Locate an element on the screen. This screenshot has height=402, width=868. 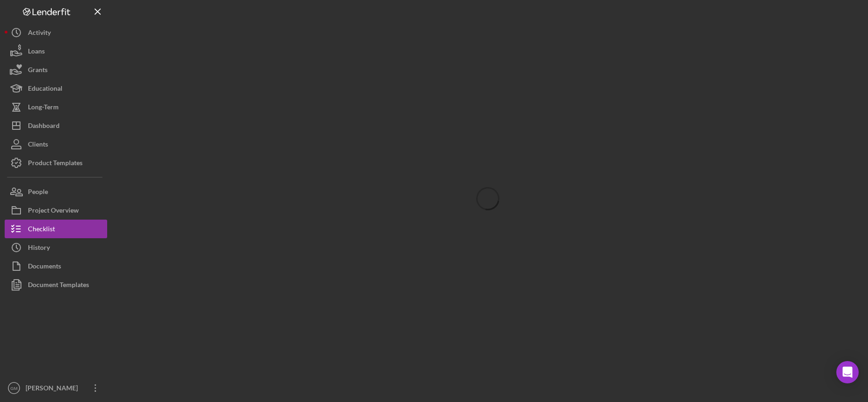
button: Loans is located at coordinates (56, 51).